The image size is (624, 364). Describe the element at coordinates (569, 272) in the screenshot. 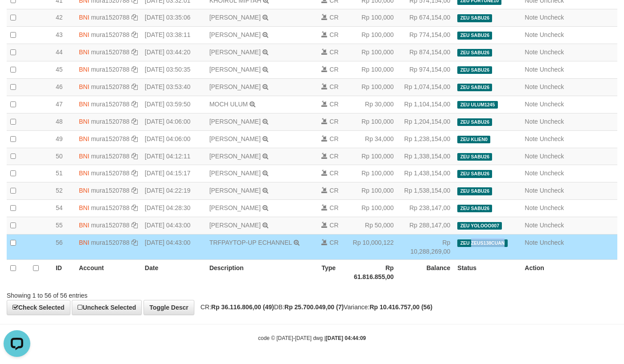

I see `th: Action` at that location.